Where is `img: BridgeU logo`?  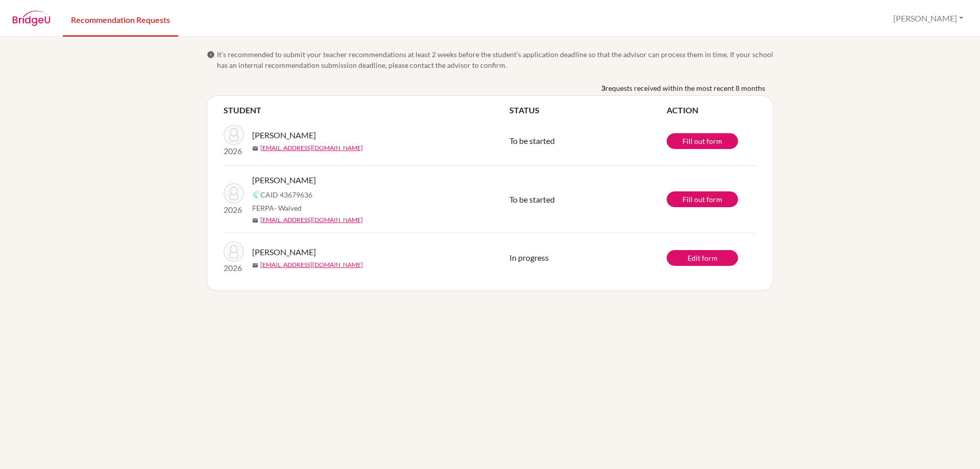
img: BridgeU logo is located at coordinates (32, 18).